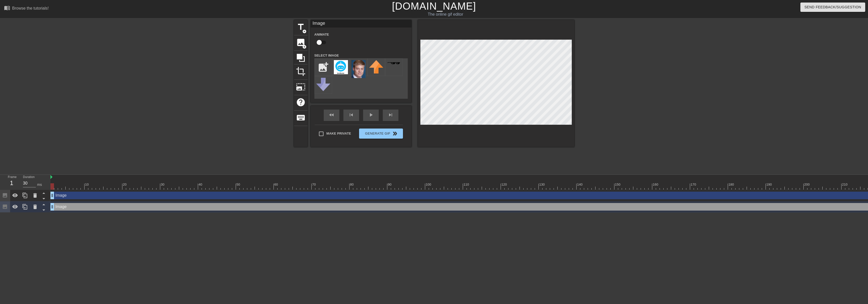  What do you see at coordinates (352, 184) in the screenshot?
I see `div: 80` at bounding box center [352, 184].